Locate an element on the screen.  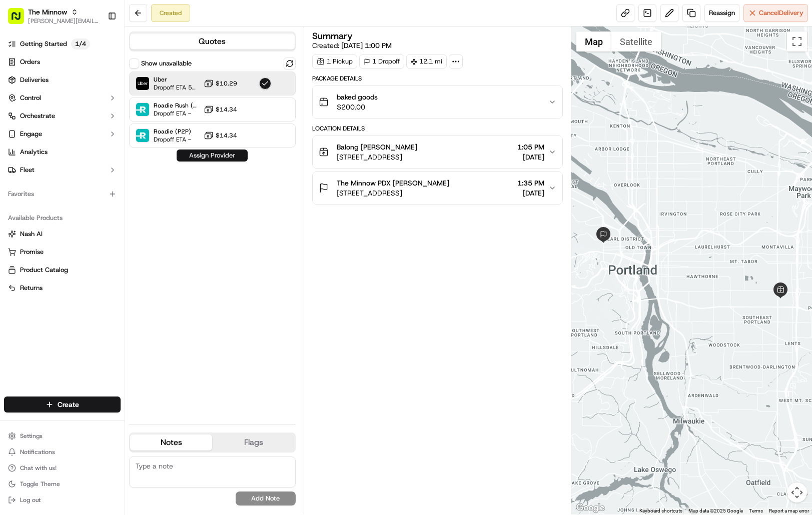
button: Control is located at coordinates (62, 98).